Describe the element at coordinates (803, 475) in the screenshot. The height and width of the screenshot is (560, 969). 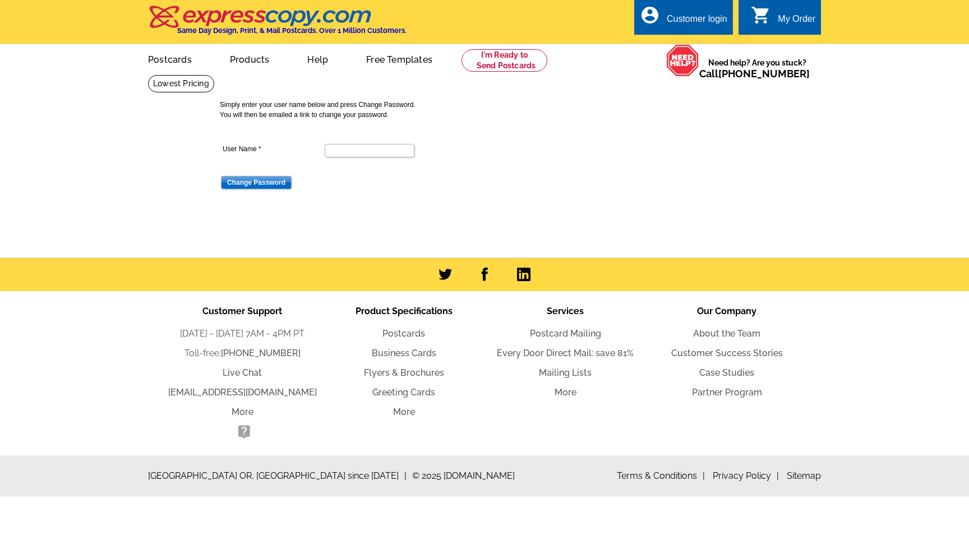
I see `a: Sitemap` at that location.